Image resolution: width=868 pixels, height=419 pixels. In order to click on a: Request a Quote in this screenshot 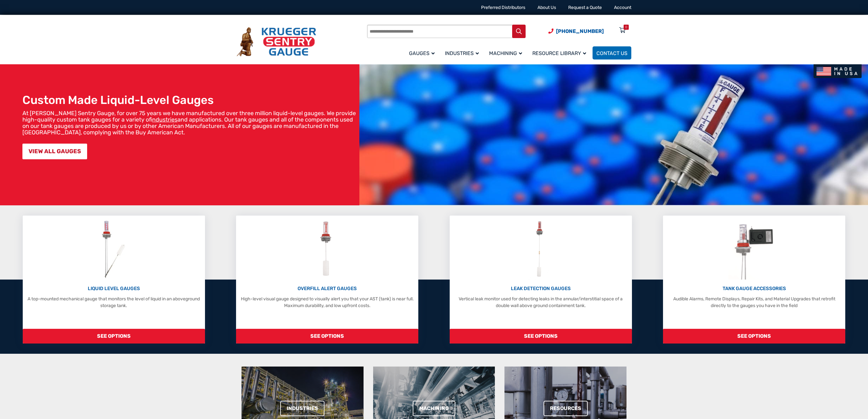, I will do `click(585, 7)`.